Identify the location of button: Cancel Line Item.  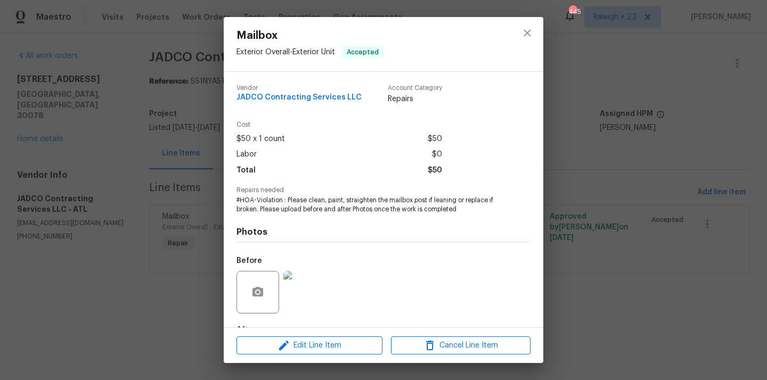
(461, 346).